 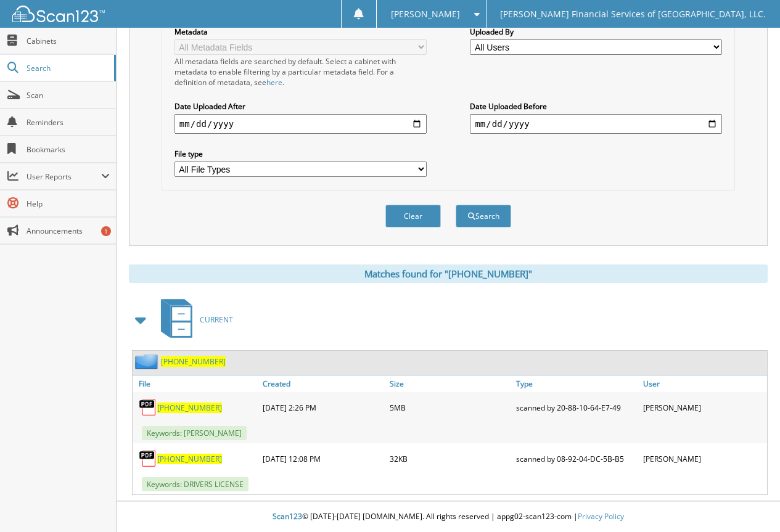 What do you see at coordinates (58, 13) in the screenshot?
I see `img: scan123-logo-white.svg` at bounding box center [58, 13].